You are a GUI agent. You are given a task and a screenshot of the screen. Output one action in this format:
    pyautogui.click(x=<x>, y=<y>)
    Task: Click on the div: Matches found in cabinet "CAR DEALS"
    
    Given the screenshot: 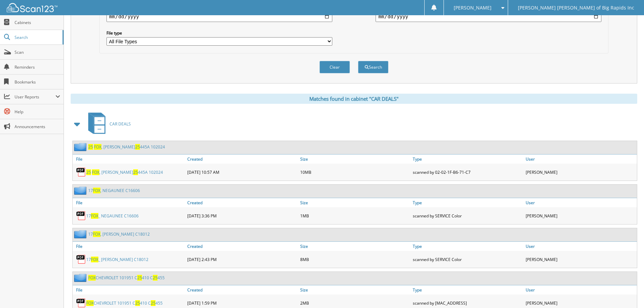 What is the action you would take?
    pyautogui.click(x=354, y=99)
    